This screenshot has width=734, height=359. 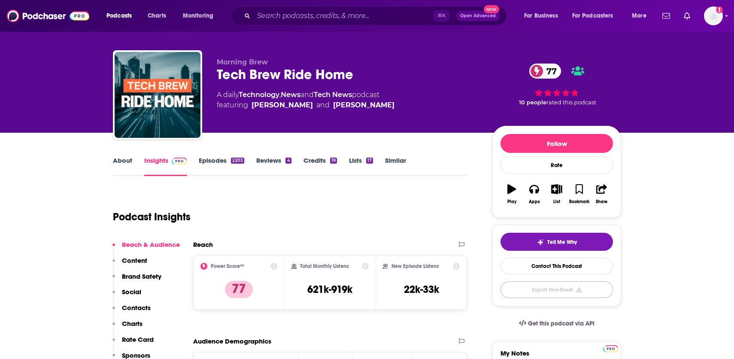 What do you see at coordinates (534, 202) in the screenshot?
I see `div: Apps` at bounding box center [534, 202].